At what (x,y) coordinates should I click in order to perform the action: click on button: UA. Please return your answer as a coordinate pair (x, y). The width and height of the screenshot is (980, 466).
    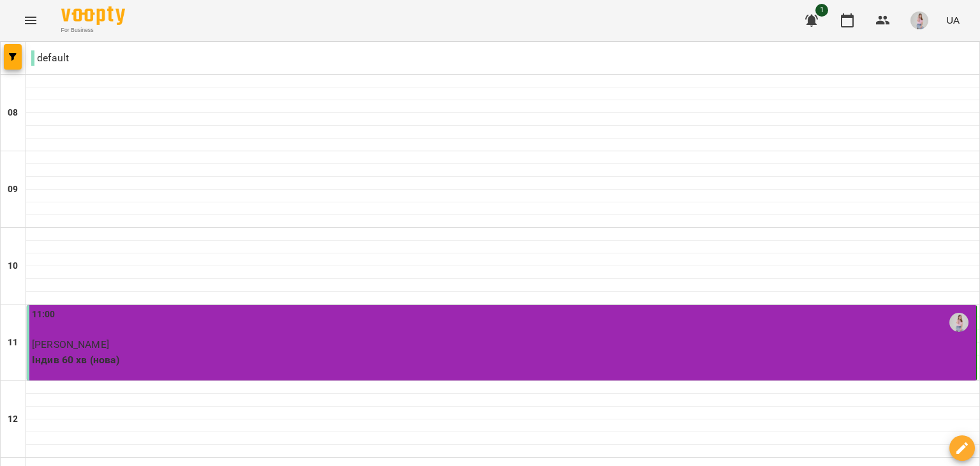
    Looking at the image, I should click on (953, 19).